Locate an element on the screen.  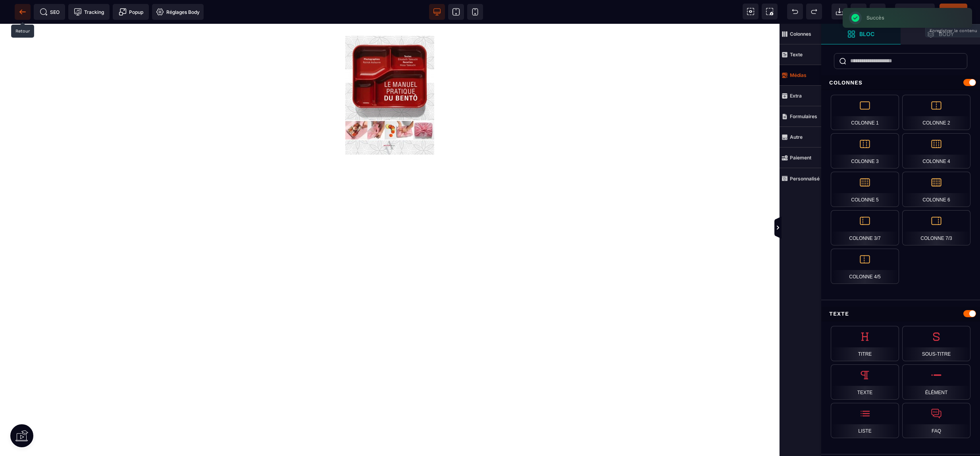
div: Liste is located at coordinates (865, 421).